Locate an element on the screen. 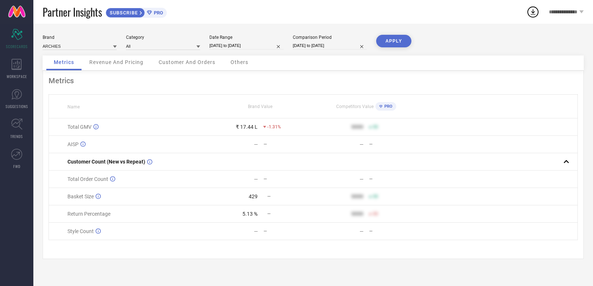  div: Open download list is located at coordinates (533, 12).